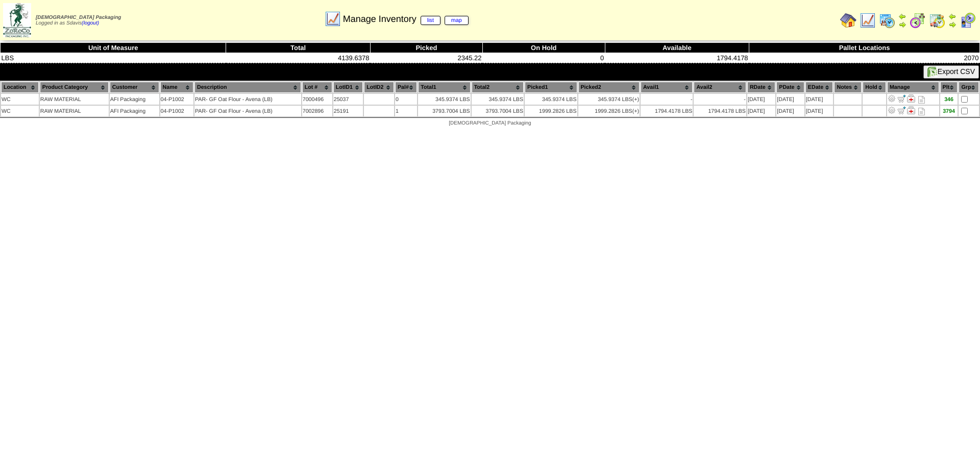 This screenshot has height=465, width=980. What do you see at coordinates (913, 87) in the screenshot?
I see `th: Manage` at bounding box center [913, 87].